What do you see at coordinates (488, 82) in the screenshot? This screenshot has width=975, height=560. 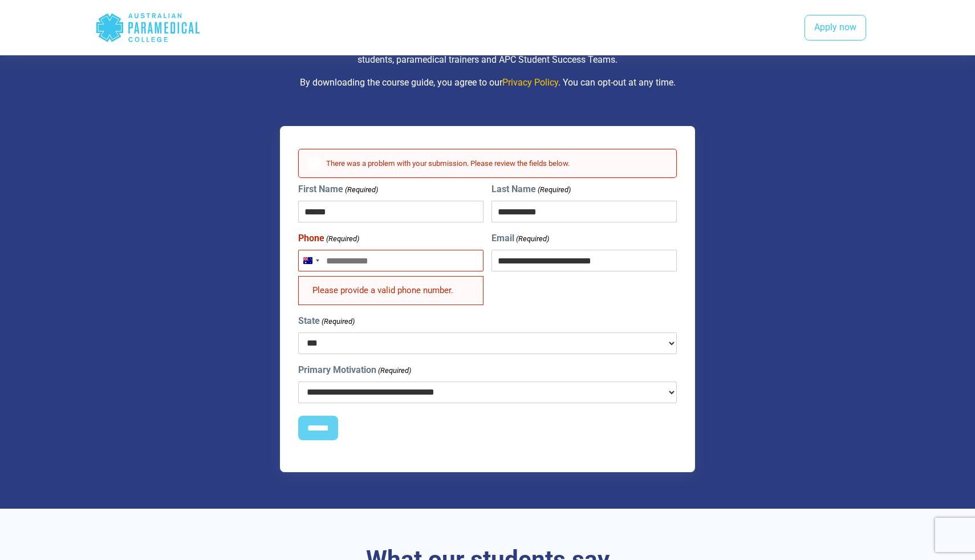 I see `p: By downloading the course guide, you agree to our . You can opt-out at any time.` at bounding box center [488, 82].